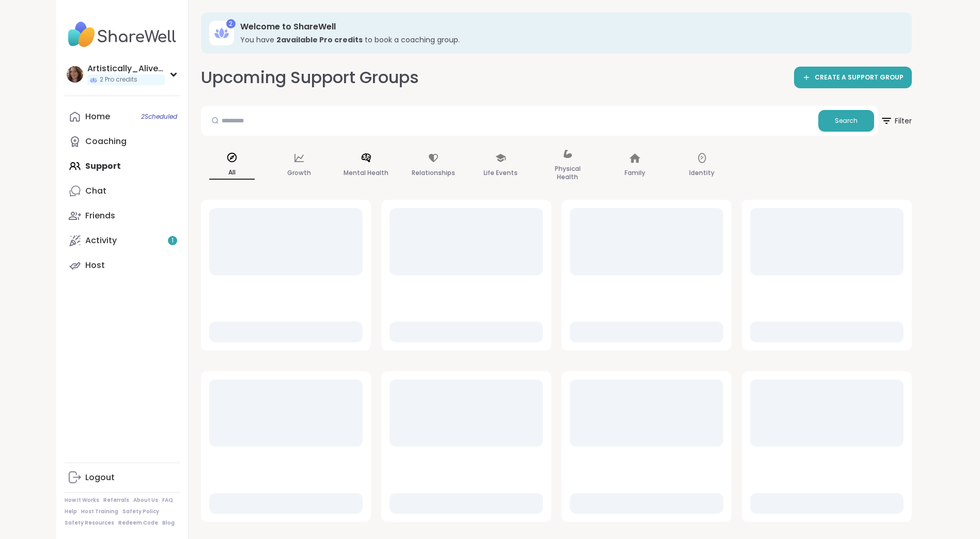  Describe the element at coordinates (96, 191) in the screenshot. I see `div: Chat` at that location.